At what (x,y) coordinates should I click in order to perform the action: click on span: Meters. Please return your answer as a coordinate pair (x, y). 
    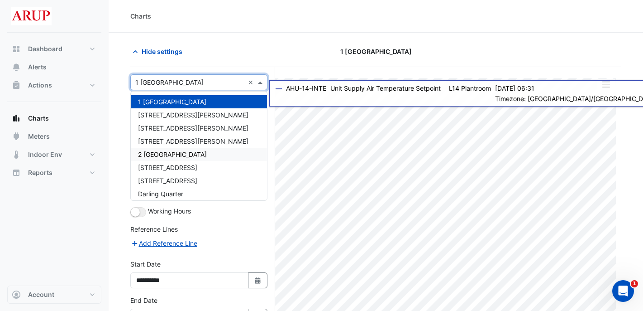
    Looking at the image, I should click on (39, 136).